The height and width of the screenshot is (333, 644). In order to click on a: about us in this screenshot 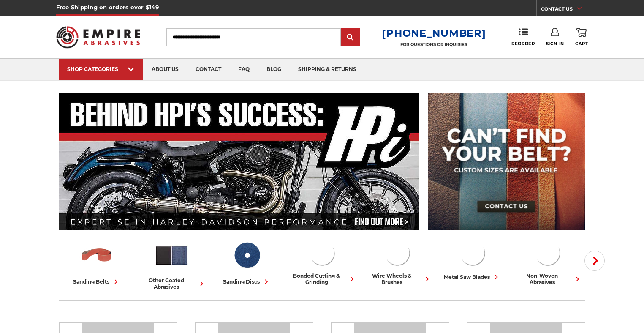, I will do `click(165, 69)`.